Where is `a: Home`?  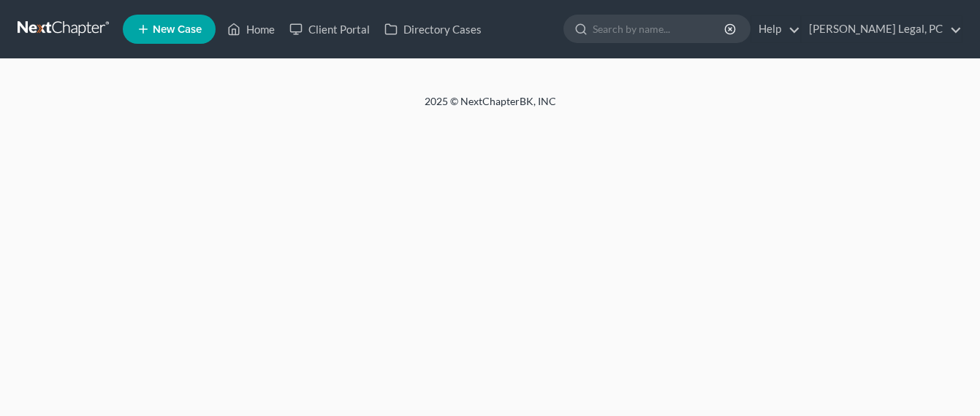
a: Home is located at coordinates (251, 29).